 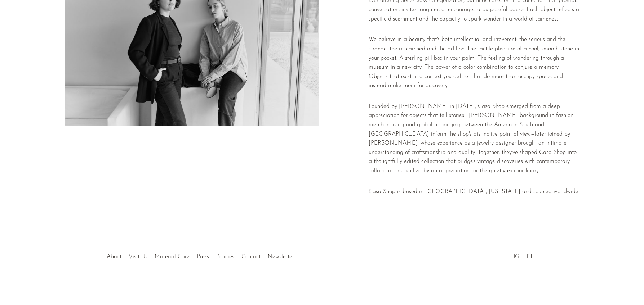 What do you see at coordinates (114, 257) in the screenshot?
I see `a: About` at bounding box center [114, 257].